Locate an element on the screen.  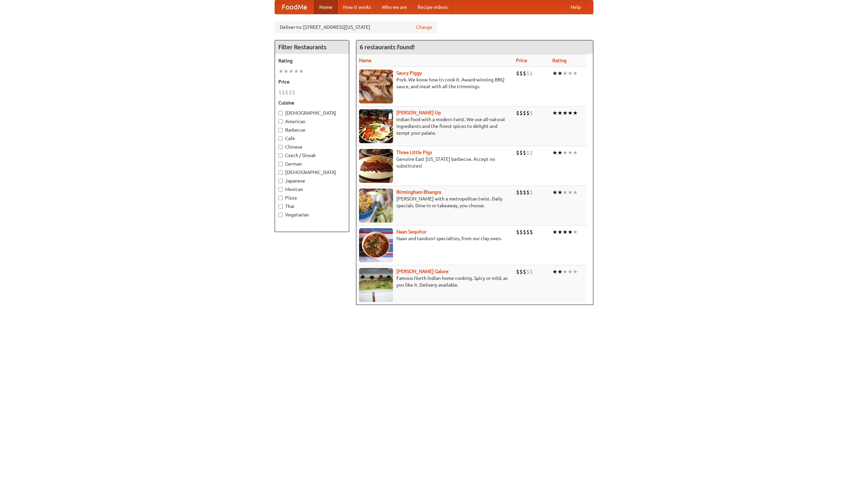
a: How it works is located at coordinates (357, 7).